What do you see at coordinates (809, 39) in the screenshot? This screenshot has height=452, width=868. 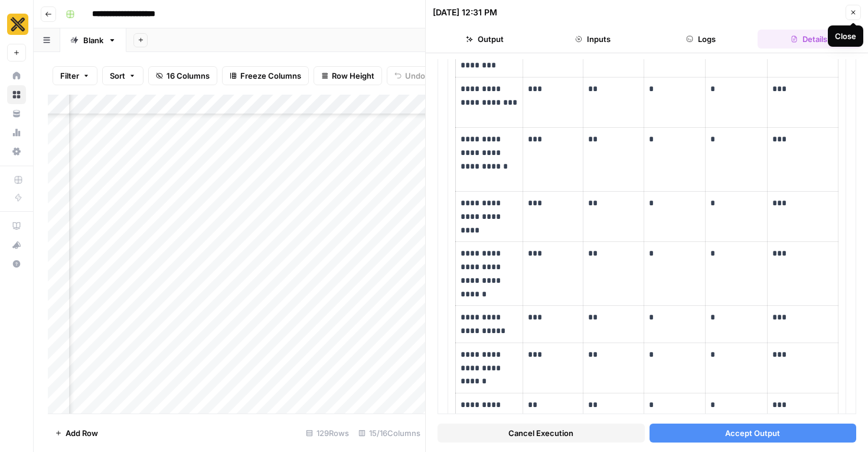 I see `button: Details` at bounding box center [809, 39].